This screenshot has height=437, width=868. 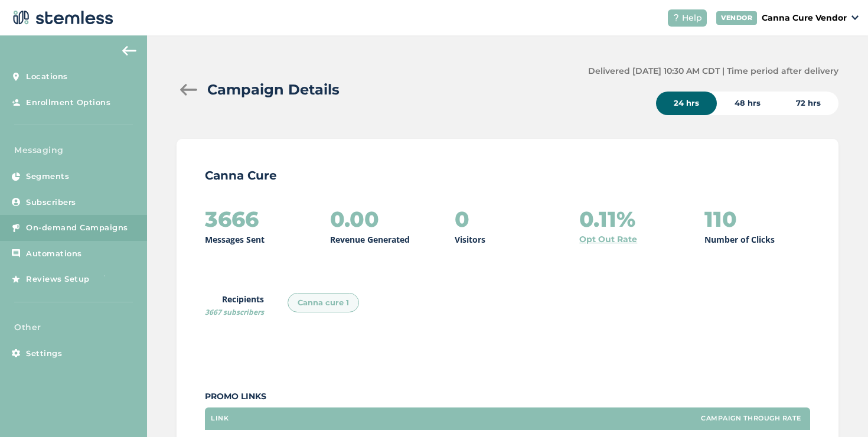 What do you see at coordinates (62, 18) in the screenshot?
I see `img: logo-dark-0685b13c.svg` at bounding box center [62, 18].